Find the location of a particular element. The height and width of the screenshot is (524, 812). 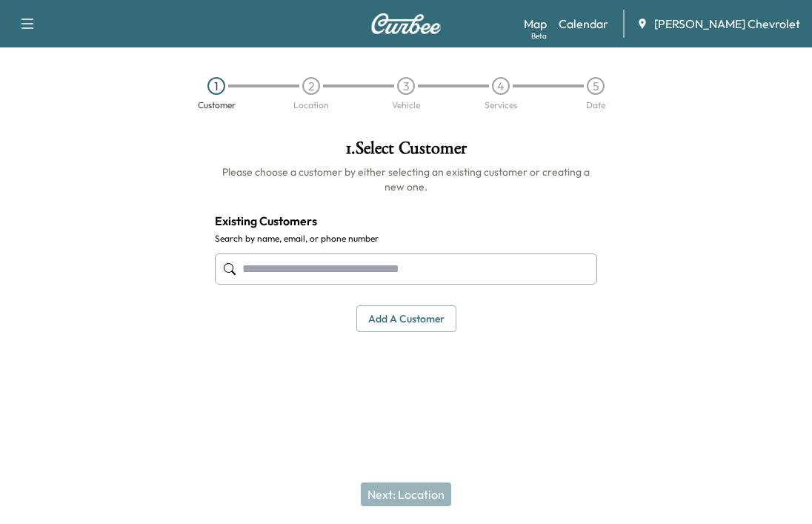

div: Date is located at coordinates (596, 105).